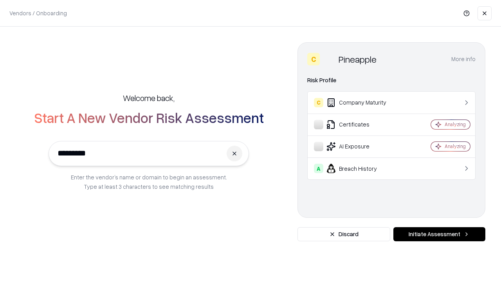 This screenshot has width=501, height=282. What do you see at coordinates (360, 168) in the screenshot?
I see `div: Breach History` at bounding box center [360, 168].